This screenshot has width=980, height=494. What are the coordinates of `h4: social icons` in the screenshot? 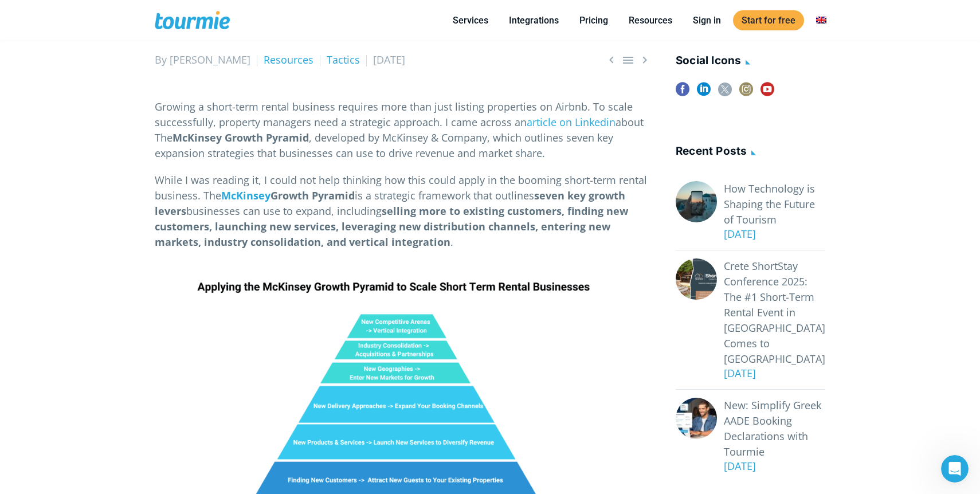 It's located at (750, 61).